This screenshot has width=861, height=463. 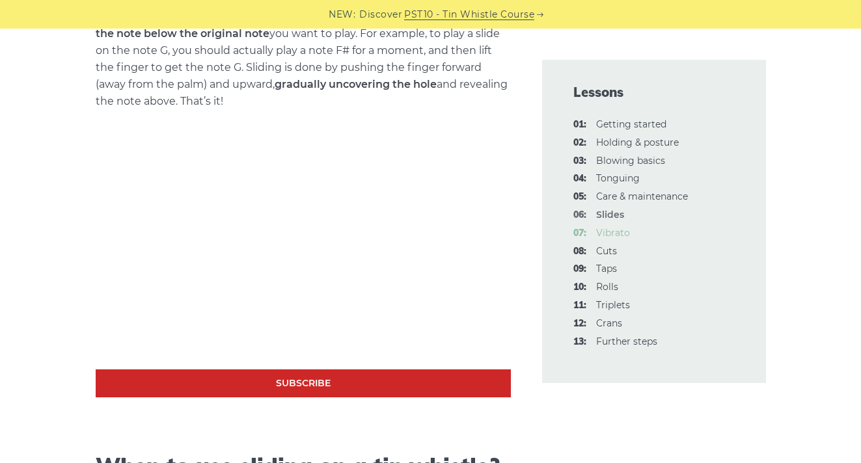 I want to click on span: 06:, so click(x=580, y=215).